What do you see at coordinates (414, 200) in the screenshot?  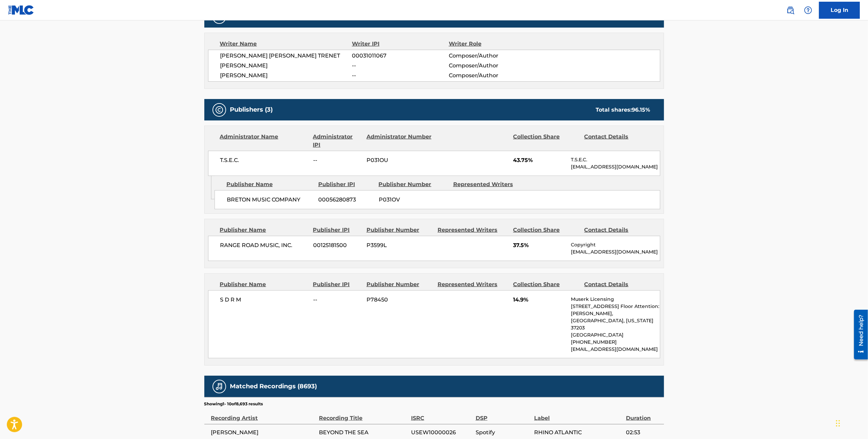 I see `span: P031OV` at bounding box center [414, 200].